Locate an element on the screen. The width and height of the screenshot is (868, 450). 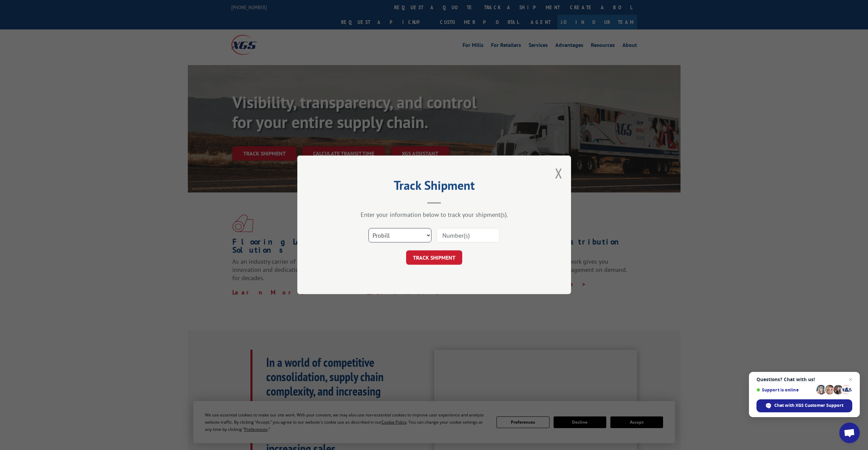
div: Chat with XGS Customer Support is located at coordinates (805, 405).